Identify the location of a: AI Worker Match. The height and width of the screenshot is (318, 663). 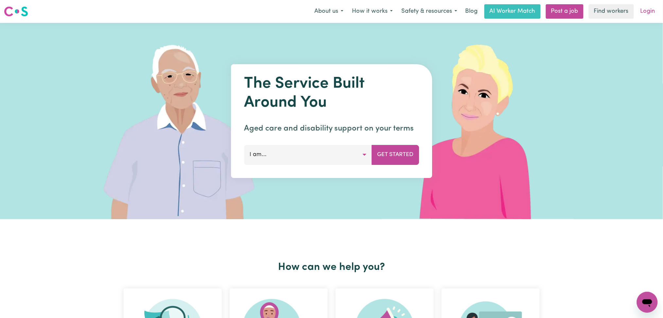
(512, 11).